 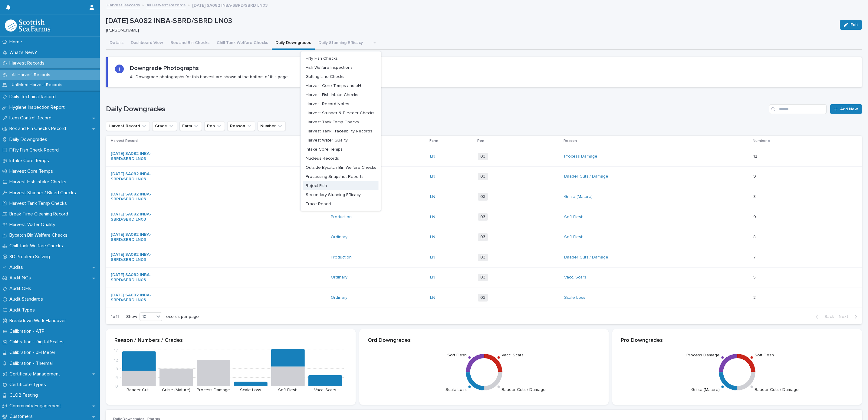 What do you see at coordinates (116, 350) in the screenshot?
I see `tspan: 17` at bounding box center [116, 350].